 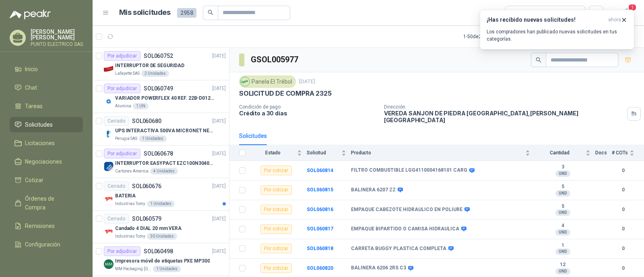 I want to click on span: Cotizar, so click(x=35, y=180).